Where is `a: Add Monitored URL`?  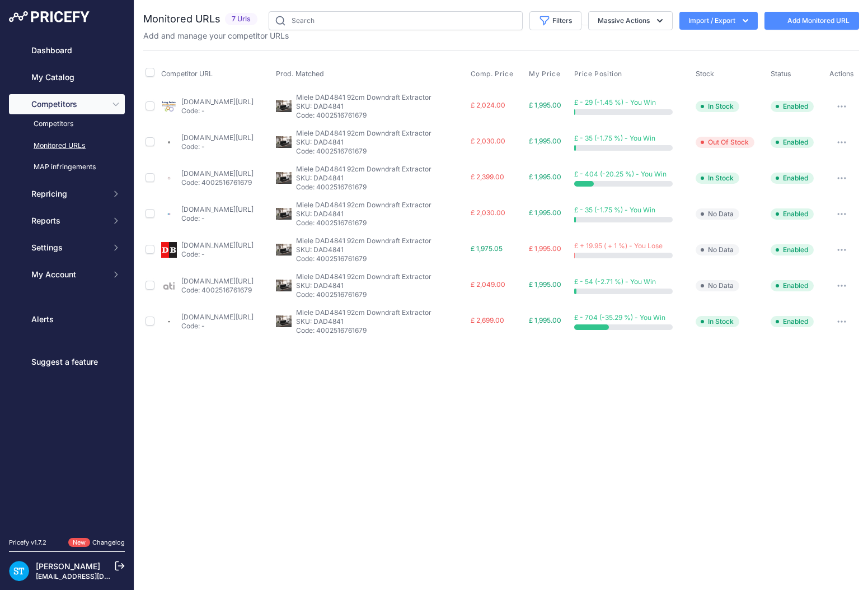 a: Add Monitored URL is located at coordinates (812, 20).